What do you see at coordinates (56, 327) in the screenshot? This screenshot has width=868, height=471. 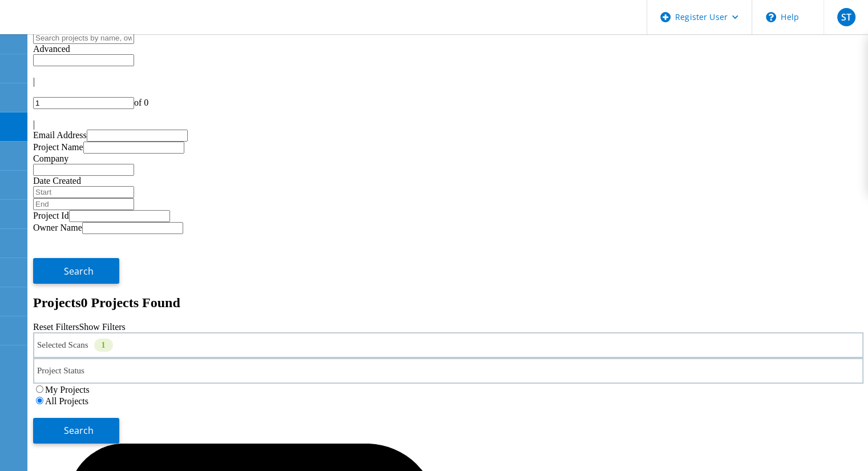 I see `a: Reset Filters` at bounding box center [56, 327].